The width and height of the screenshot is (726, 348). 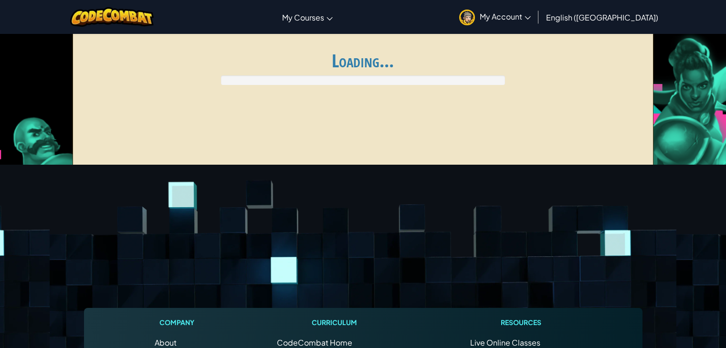 I want to click on img: avatar, so click(x=467, y=17).